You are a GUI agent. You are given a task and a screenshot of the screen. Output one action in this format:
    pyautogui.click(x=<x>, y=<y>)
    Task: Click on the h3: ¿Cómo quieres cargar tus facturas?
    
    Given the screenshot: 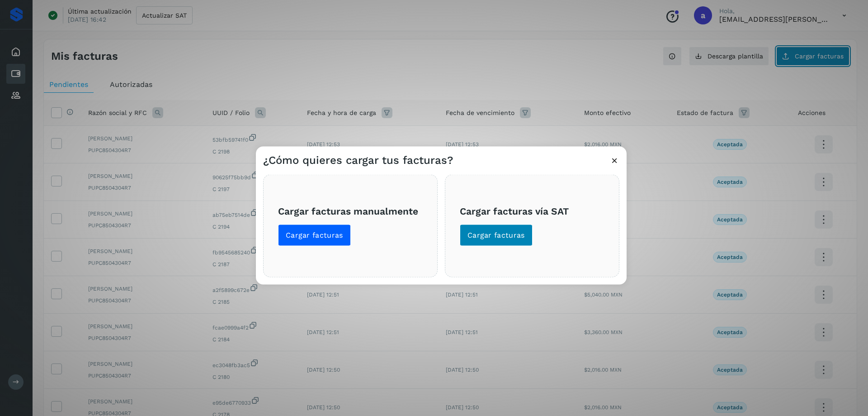 What is the action you would take?
    pyautogui.click(x=358, y=160)
    